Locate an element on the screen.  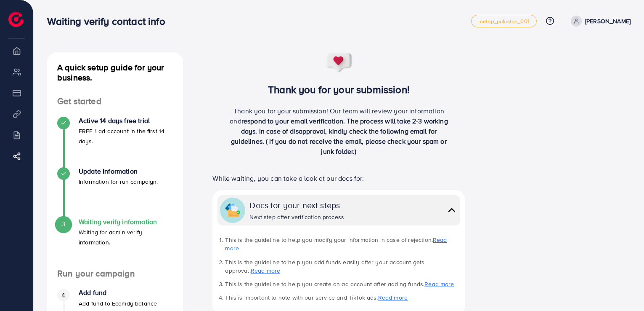
a: logo is located at coordinates (16, 19).